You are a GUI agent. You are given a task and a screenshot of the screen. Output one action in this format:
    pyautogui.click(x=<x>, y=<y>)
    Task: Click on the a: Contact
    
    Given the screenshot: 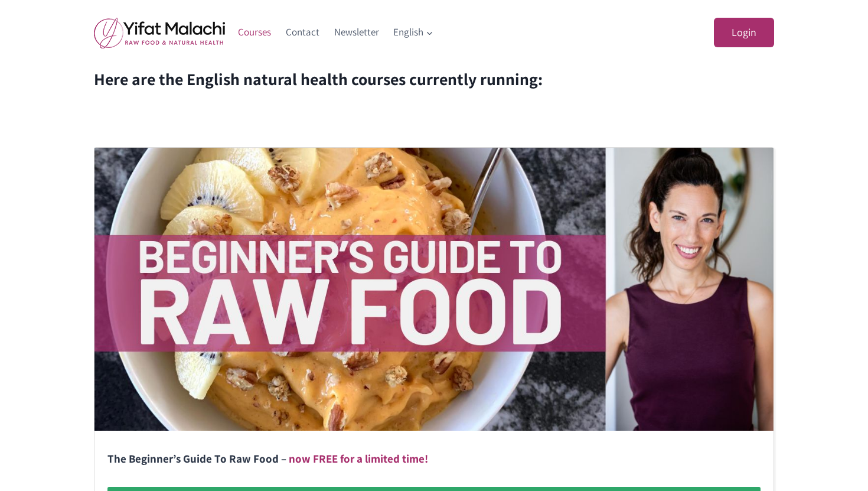 What is the action you would take?
    pyautogui.click(x=303, y=33)
    